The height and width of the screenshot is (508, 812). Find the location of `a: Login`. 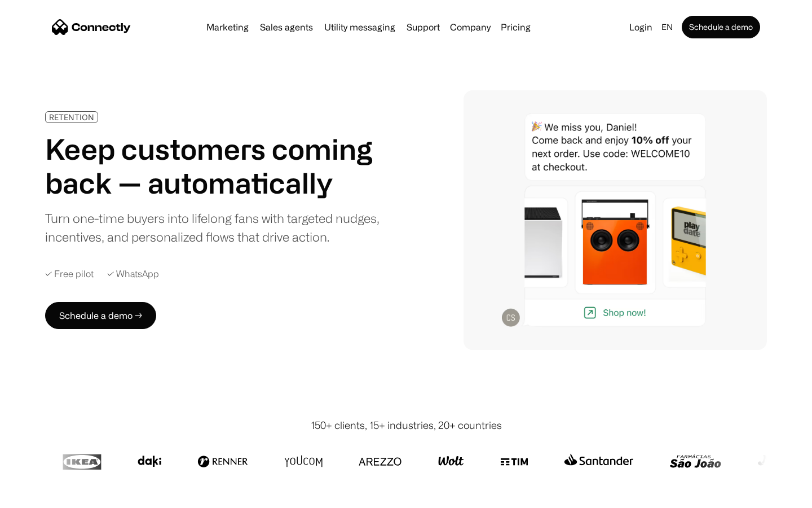

a: Login is located at coordinates (641, 27).